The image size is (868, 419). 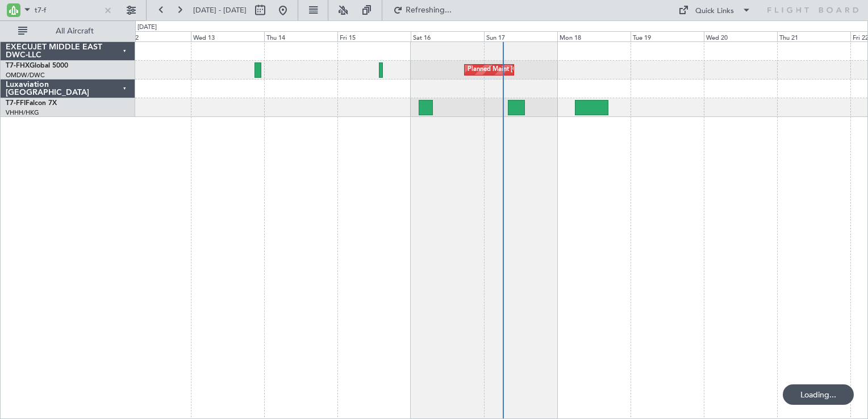 I want to click on div: Thu 14, so click(x=301, y=36).